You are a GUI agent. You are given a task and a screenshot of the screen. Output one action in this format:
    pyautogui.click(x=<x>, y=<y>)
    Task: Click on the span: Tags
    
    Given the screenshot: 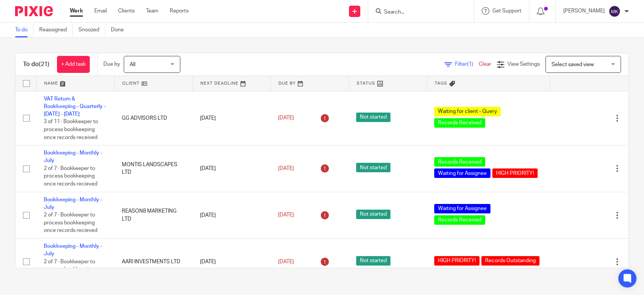 What is the action you would take?
    pyautogui.click(x=441, y=83)
    